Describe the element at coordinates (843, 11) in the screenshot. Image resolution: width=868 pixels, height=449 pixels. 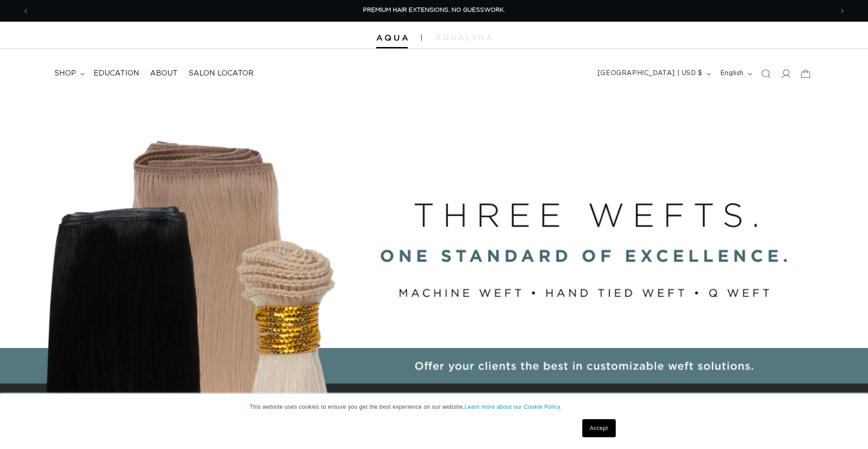
I see `button: Next announcement` at that location.